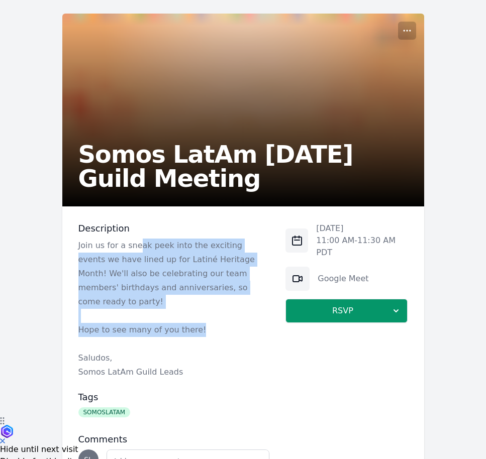 The width and height of the screenshot is (486, 459). What do you see at coordinates (174, 274) in the screenshot?
I see `p: Join us for a sneak peek into the exciting events we have lined up for Latiné Heritage Month! We'...` at bounding box center [174, 274].